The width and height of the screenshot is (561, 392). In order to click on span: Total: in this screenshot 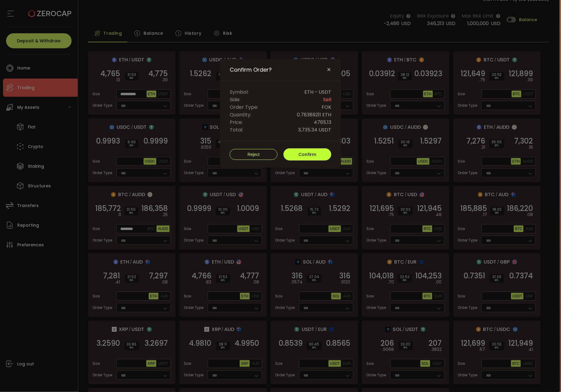, I will do `click(236, 130)`.